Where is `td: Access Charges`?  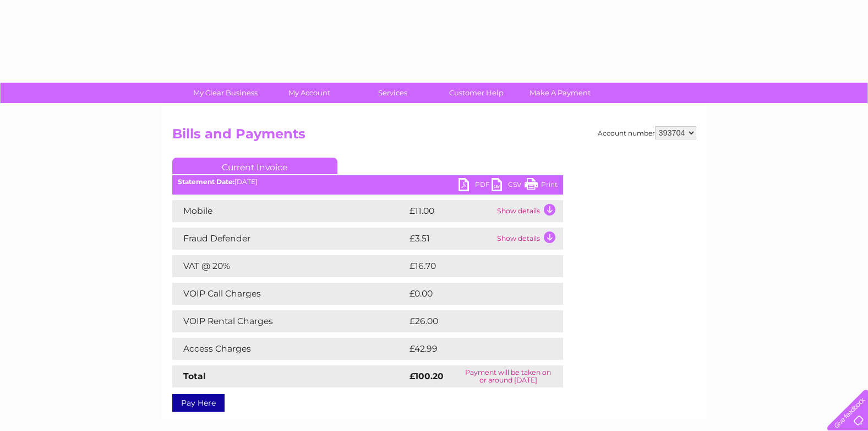 td: Access Charges is located at coordinates (289, 349).